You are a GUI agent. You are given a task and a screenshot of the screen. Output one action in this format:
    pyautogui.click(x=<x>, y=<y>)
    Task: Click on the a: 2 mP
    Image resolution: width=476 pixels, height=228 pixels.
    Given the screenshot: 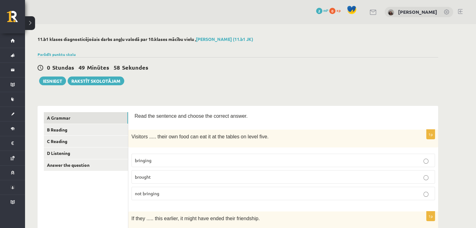 What is the action you would take?
    pyautogui.click(x=322, y=10)
    